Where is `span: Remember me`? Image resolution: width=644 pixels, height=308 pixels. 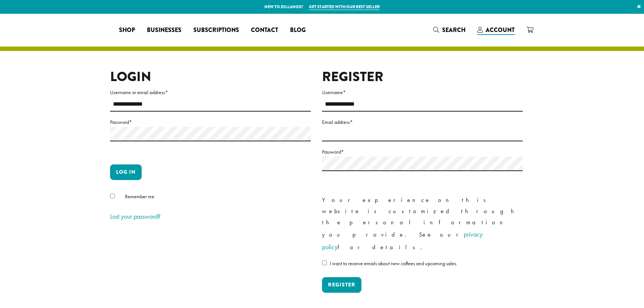
span: Remember me is located at coordinates (140, 196).